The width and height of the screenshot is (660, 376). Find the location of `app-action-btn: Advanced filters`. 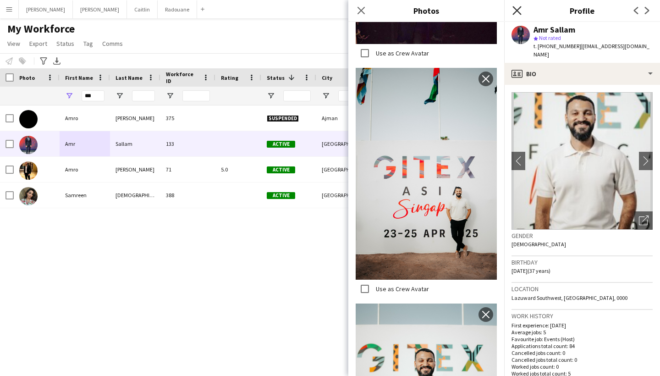

app-action-btn: Advanced filters is located at coordinates (44, 61).